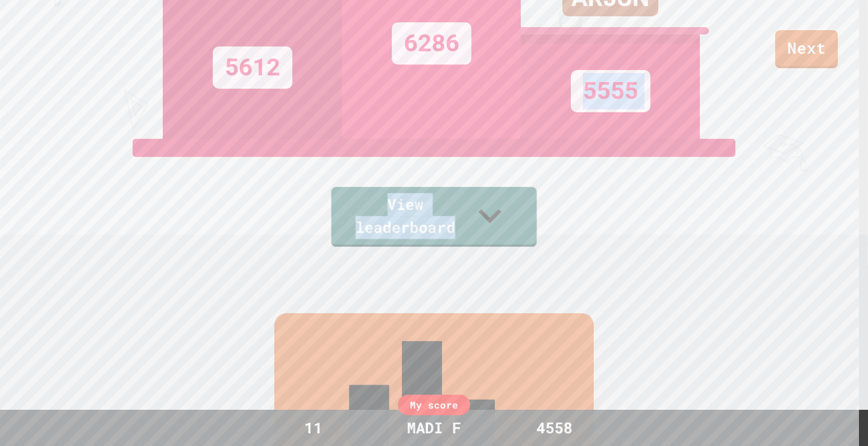 The image size is (868, 446). I want to click on div: 5555, so click(610, 91).